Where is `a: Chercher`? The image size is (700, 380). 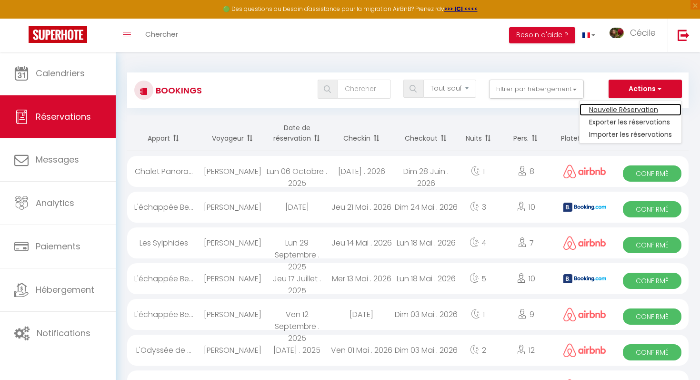
a: Chercher is located at coordinates (162, 35).